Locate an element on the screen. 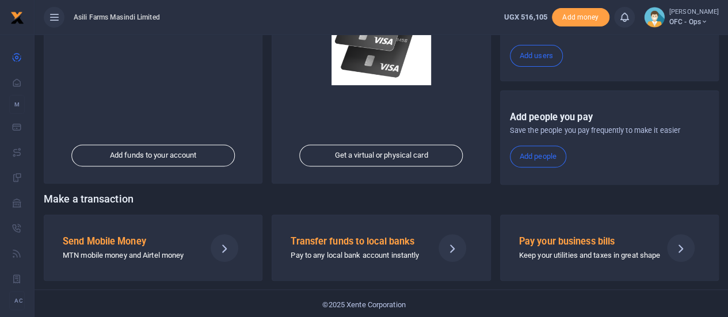 The image size is (728, 317). p: Save the people you pay frequently to make it easier is located at coordinates (609, 131).